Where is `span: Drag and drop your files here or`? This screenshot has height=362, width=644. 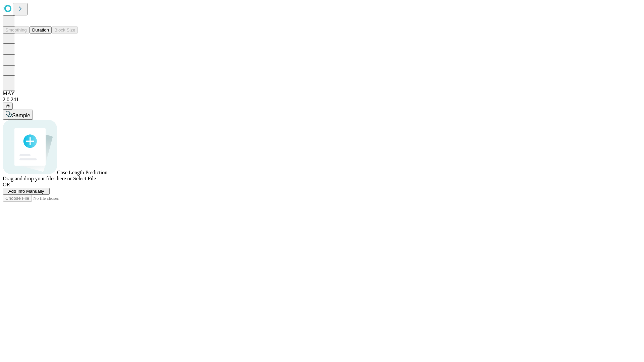
span: Drag and drop your files here or is located at coordinates (37, 178).